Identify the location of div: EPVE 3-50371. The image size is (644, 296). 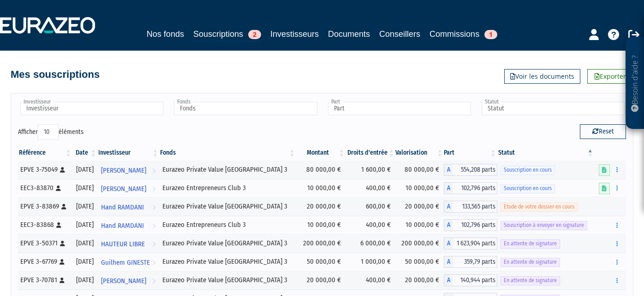
(45, 243).